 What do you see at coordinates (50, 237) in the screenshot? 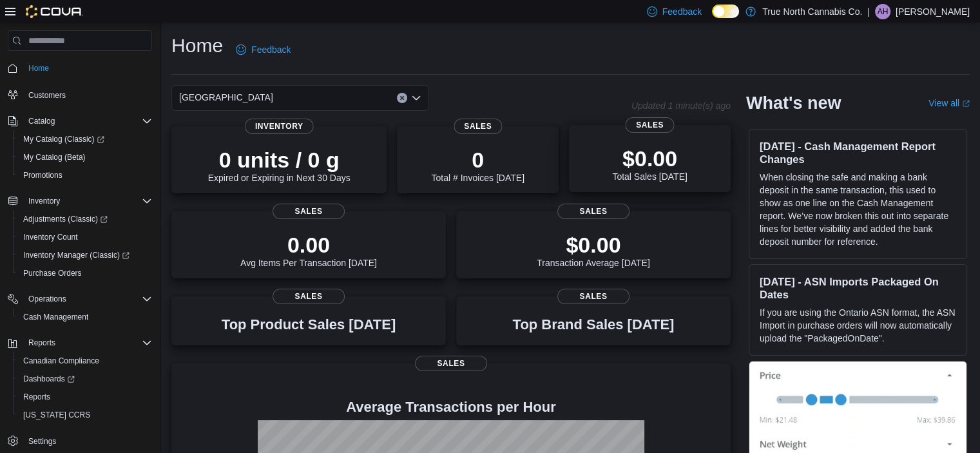
I see `span: Inventory Count` at bounding box center [50, 237].